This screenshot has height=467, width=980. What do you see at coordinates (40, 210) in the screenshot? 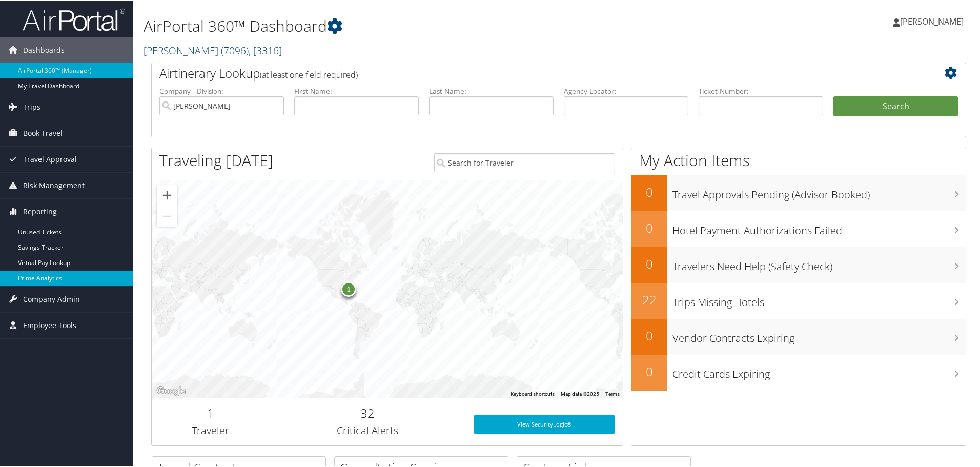
I see `span: Reporting` at bounding box center [40, 210].